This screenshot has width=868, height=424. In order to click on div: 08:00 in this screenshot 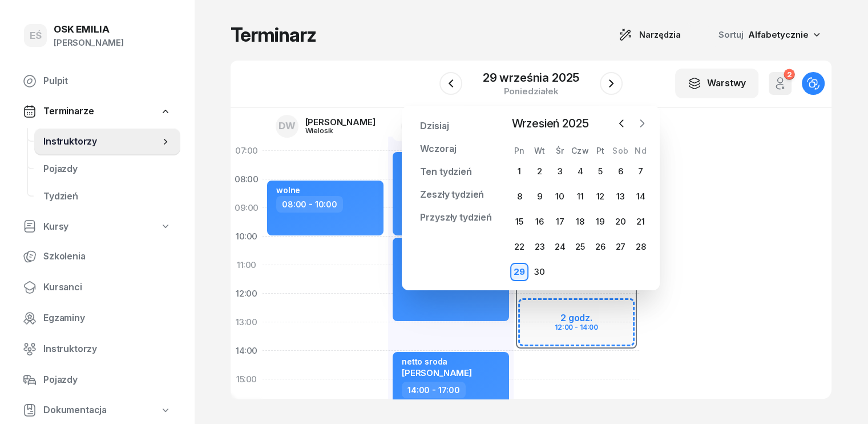, I will do `click(246, 179)`.